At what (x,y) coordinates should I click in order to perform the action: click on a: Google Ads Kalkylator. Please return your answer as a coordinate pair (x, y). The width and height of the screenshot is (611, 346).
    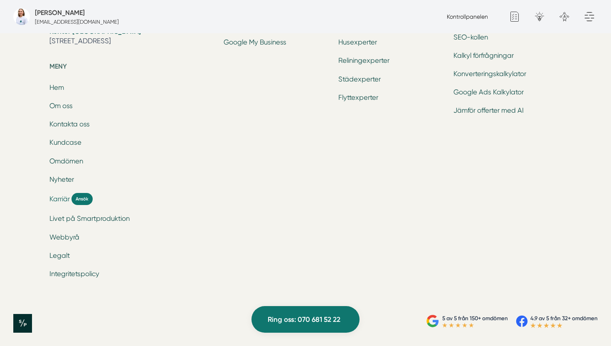
    Looking at the image, I should click on (489, 92).